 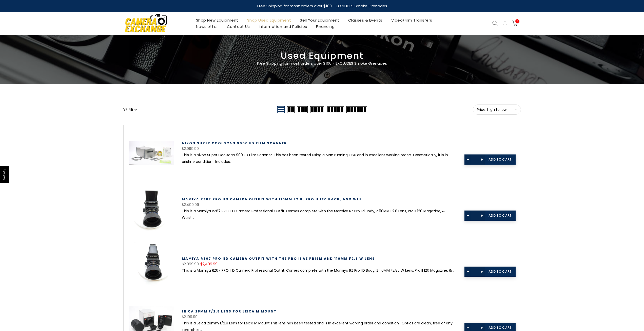 What do you see at coordinates (238, 26) in the screenshot?
I see `a: Contact Us` at bounding box center [238, 26].